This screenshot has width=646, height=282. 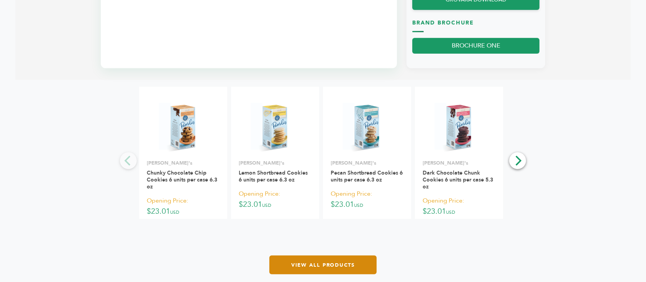 What do you see at coordinates (275, 127) in the screenshot?
I see `img: Lemon Shortbread Cookies 6 units per case 6.3 oz` at bounding box center [275, 127].